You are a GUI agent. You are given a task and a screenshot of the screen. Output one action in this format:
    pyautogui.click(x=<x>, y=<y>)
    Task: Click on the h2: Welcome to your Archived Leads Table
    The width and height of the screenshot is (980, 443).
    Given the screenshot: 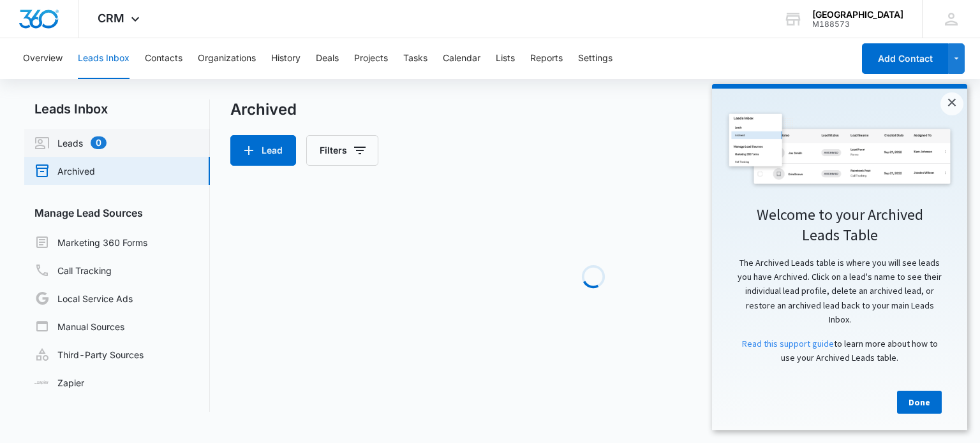 What is the action you would take?
    pyautogui.click(x=128, y=140)
    